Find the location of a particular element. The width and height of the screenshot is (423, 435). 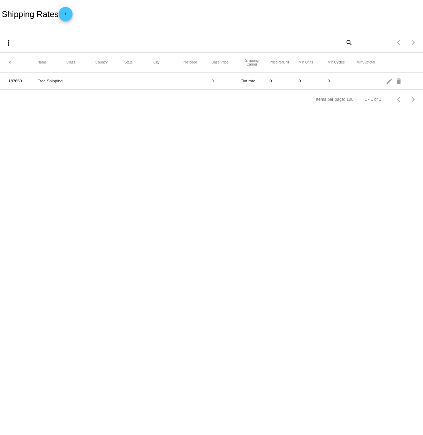

mat-icon: search is located at coordinates (348, 42).